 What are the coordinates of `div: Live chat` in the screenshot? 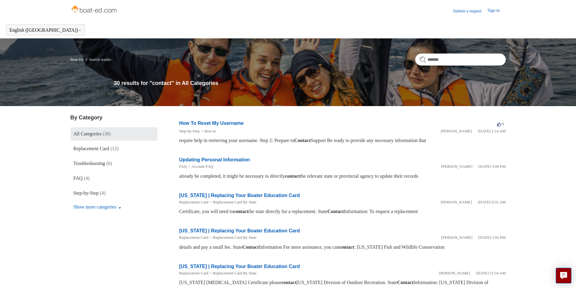 It's located at (564, 276).